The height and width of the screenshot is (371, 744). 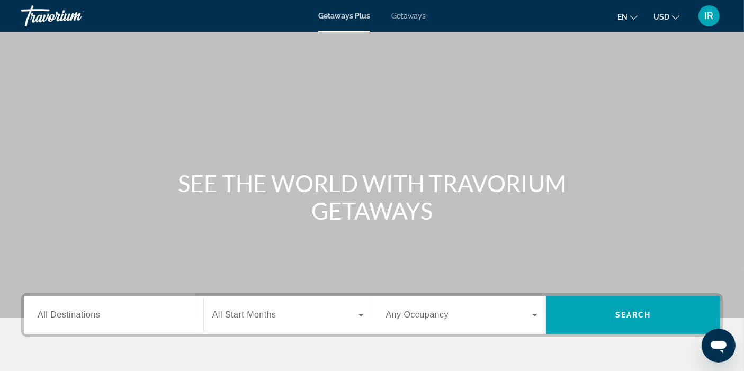 I want to click on span: Getaways Plus, so click(x=344, y=16).